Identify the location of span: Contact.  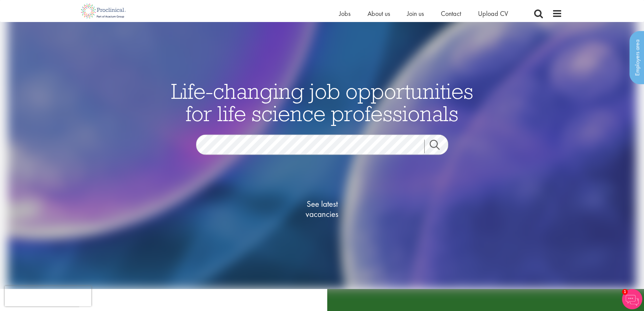
(451, 14).